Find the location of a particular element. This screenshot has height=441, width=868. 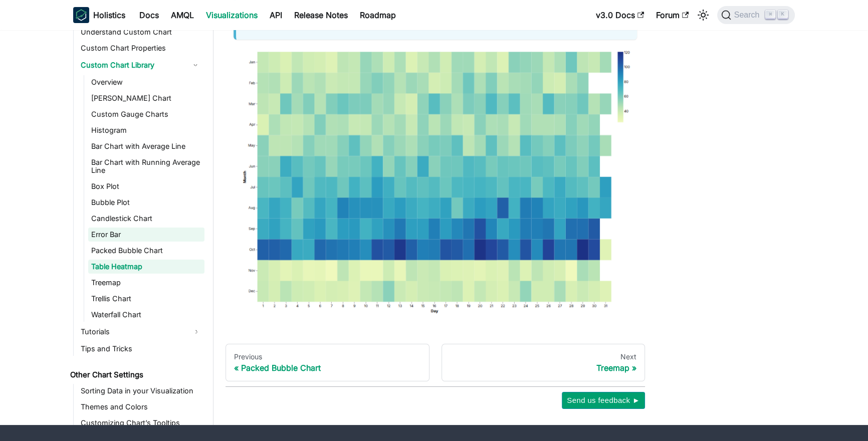

span: Search is located at coordinates (748, 15).